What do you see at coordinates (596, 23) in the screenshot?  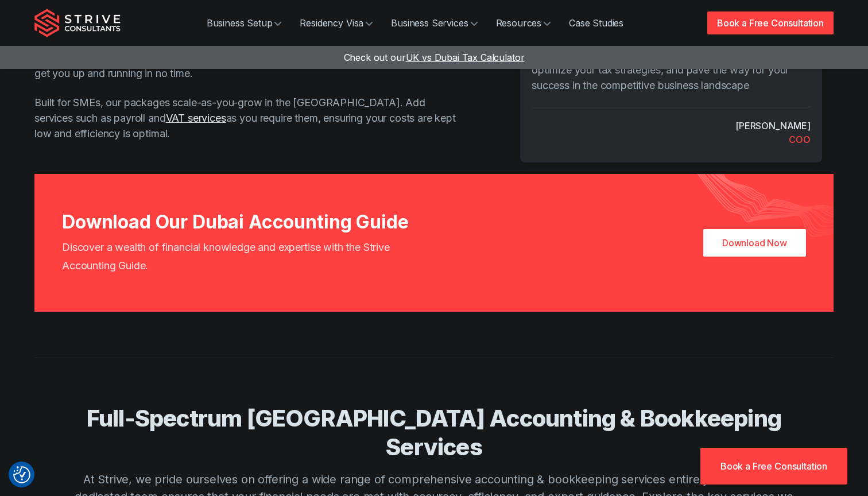 I see `a: Case Studies` at bounding box center [596, 23].